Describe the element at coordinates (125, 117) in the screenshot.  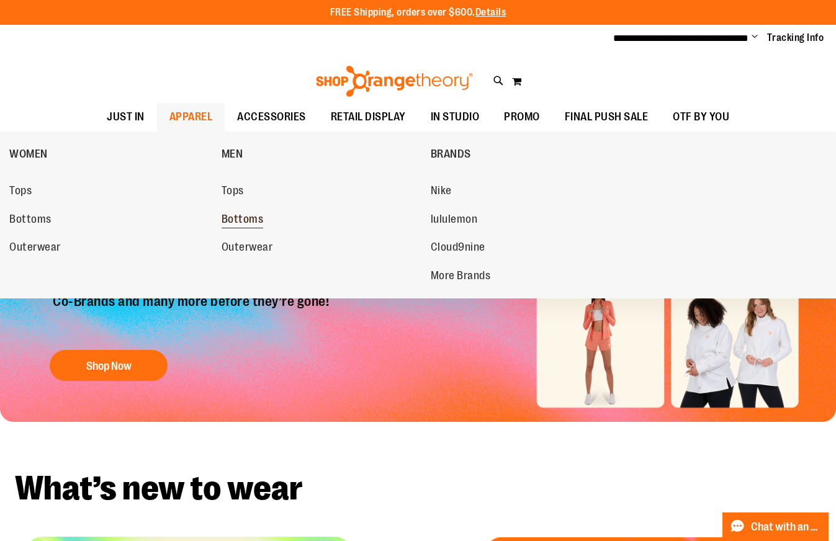
I see `span: JUST IN` at that location.